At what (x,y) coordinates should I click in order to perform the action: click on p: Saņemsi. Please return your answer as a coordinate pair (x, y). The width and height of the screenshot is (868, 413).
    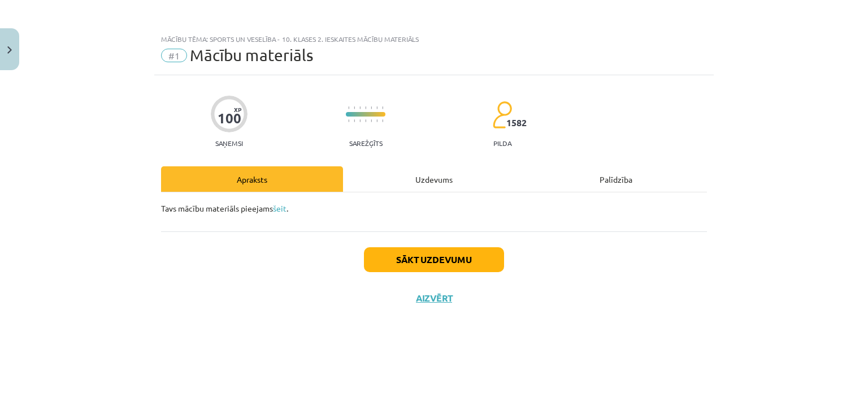
    Looking at the image, I should click on (229, 143).